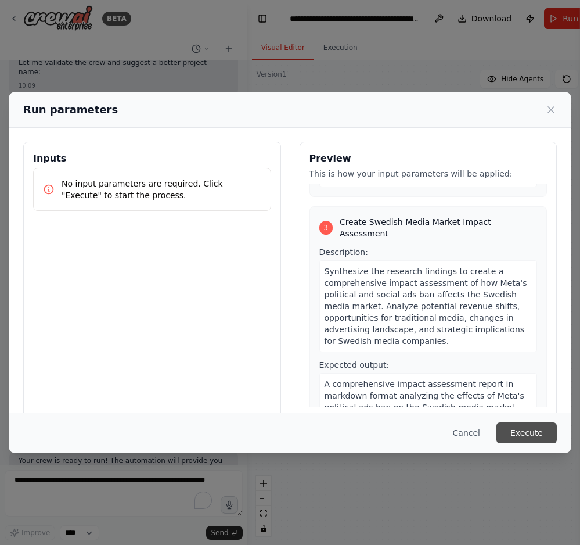  I want to click on span: Description:, so click(344, 252).